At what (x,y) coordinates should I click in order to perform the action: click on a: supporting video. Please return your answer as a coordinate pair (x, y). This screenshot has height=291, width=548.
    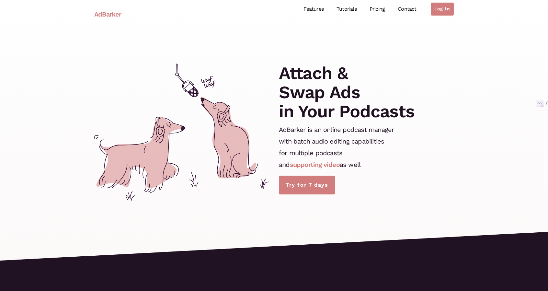
    Looking at the image, I should click on (315, 165).